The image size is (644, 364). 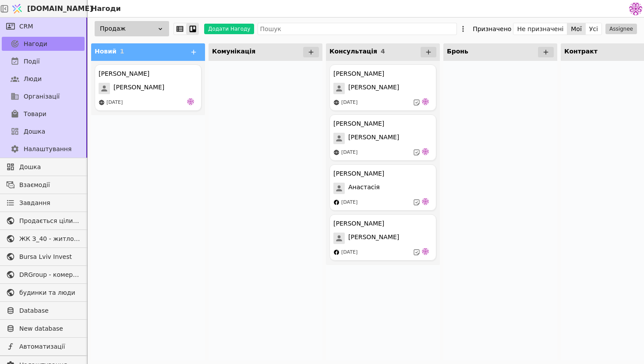 What do you see at coordinates (43, 239) in the screenshot?
I see `a: ЖК З_40 - житлова та комерційна нерухомість класу Преміум` at bounding box center [43, 239].